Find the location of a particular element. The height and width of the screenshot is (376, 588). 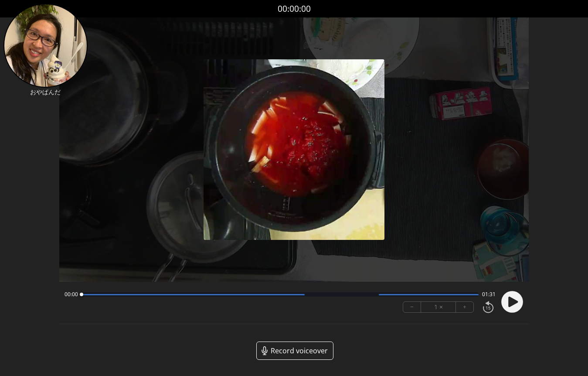

a: 00:00:00 is located at coordinates (294, 9).